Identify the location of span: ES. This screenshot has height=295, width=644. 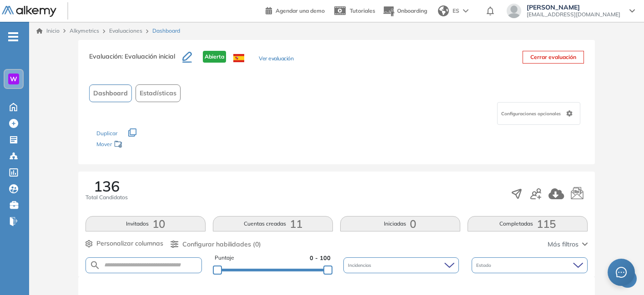
(456, 11).